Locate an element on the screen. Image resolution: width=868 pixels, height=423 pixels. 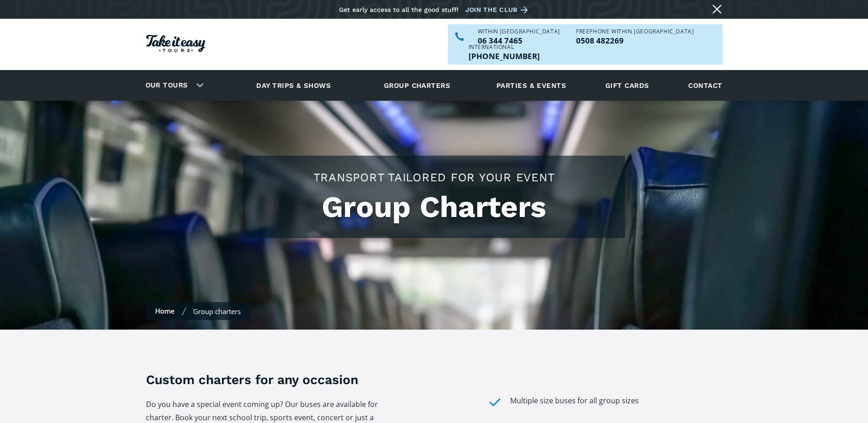
h3: Custom charters for any occasion is located at coordinates (263, 379).